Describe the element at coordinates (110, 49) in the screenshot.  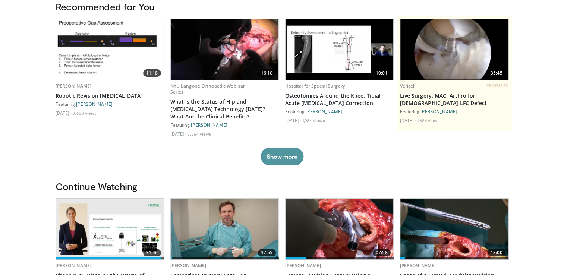
I see `a: 11:18` at that location.